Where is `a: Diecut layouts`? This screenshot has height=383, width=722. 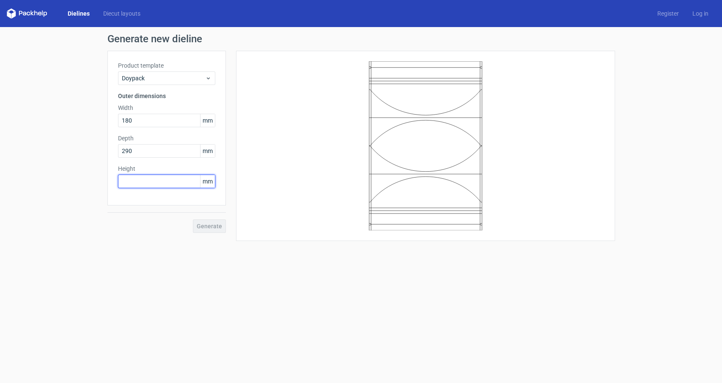
a: Diecut layouts is located at coordinates (122, 14).